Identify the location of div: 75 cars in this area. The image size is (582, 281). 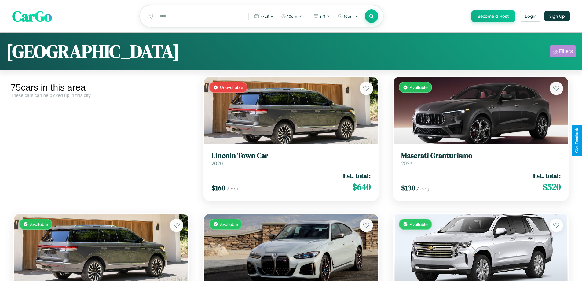
(101, 87).